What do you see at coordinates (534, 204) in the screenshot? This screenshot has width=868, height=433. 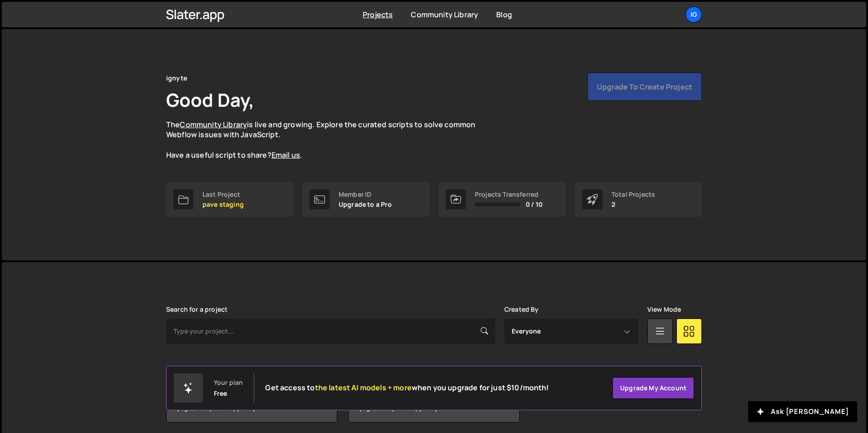 I see `span: 0 / 10` at bounding box center [534, 204].